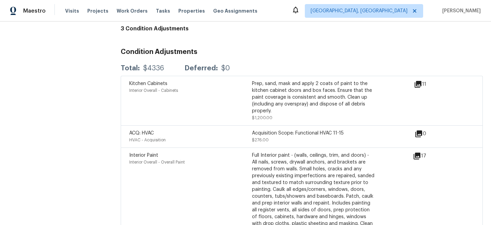 This screenshot has width=491, height=225. Describe the element at coordinates (147, 140) in the screenshot. I see `span: HVAC - Acquisition` at that location.